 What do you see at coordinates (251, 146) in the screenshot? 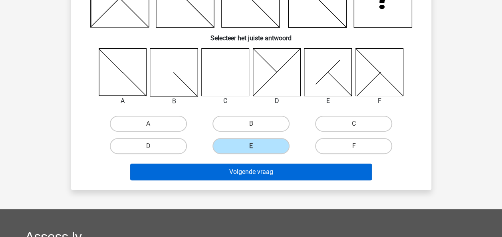
I see `label: E` at bounding box center [251, 146].